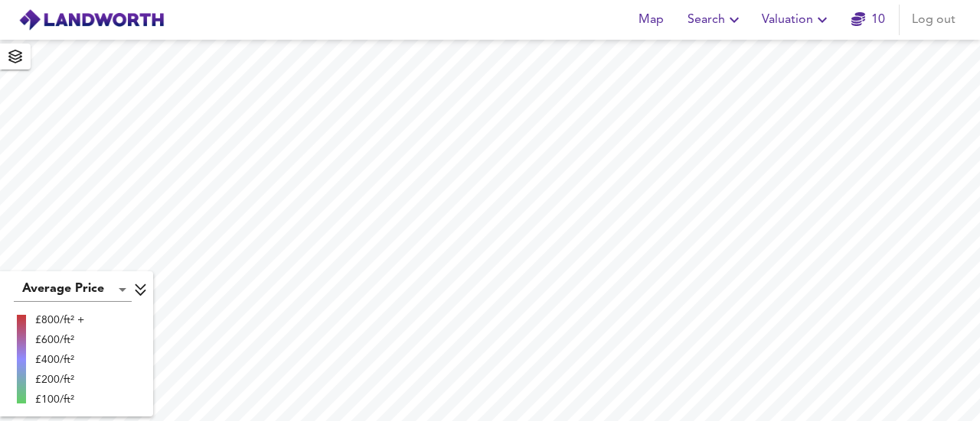 The image size is (980, 421). What do you see at coordinates (868, 20) in the screenshot?
I see `button: 10` at bounding box center [868, 20].